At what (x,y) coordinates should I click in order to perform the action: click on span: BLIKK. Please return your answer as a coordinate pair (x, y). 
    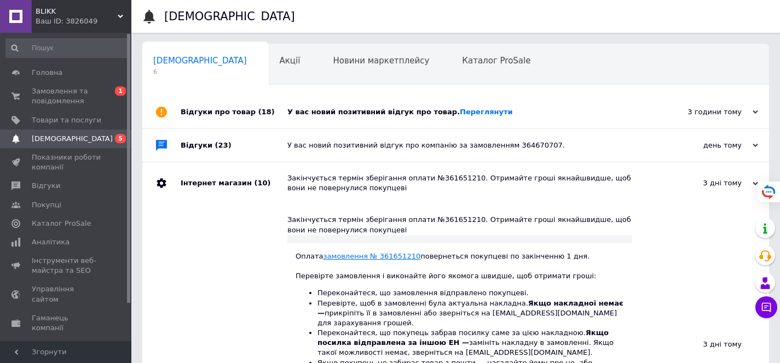
    Looking at the image, I should click on (77, 11).